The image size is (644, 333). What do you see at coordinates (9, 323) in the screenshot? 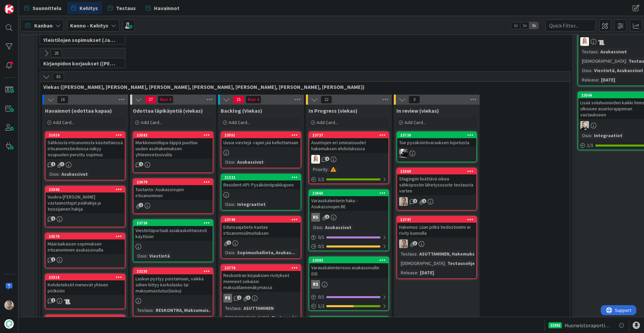
I see `img: avatar` at bounding box center [9, 323].